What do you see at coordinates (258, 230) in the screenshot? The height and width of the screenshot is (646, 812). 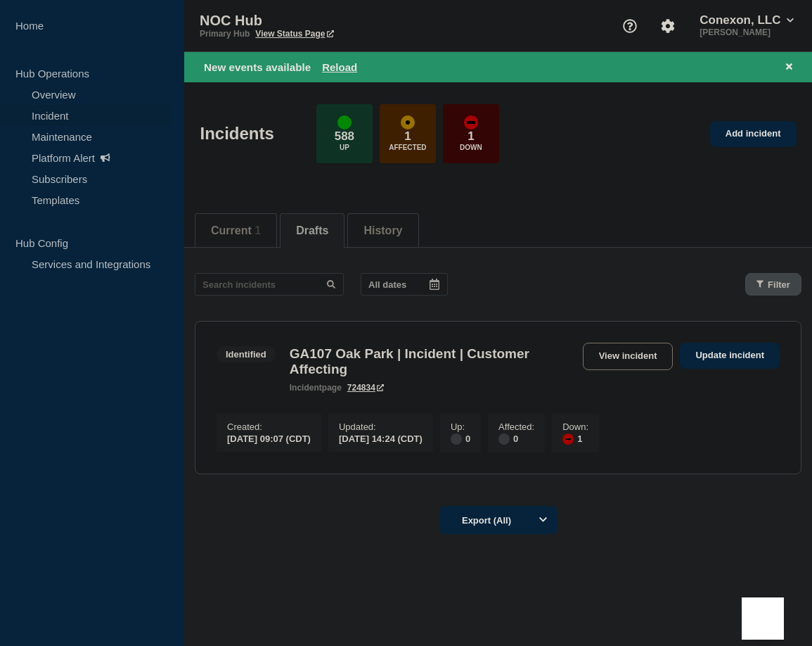 I see `span: 1` at bounding box center [258, 230].